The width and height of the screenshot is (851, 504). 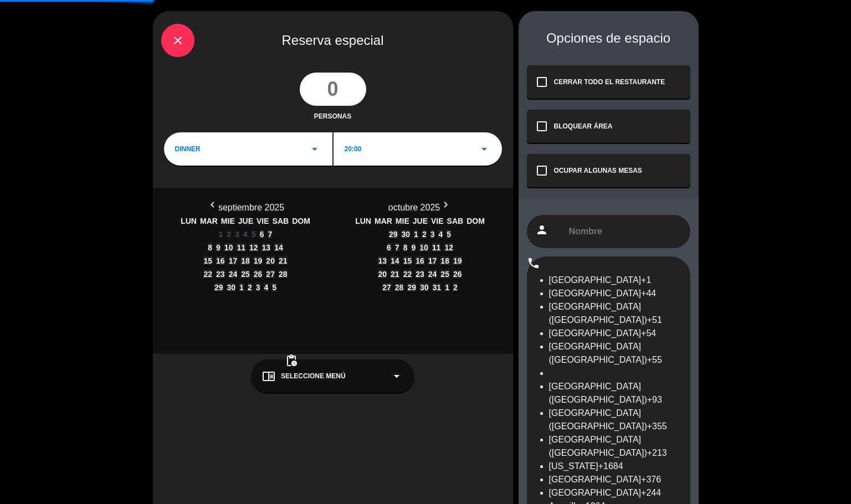 What do you see at coordinates (270, 274) in the screenshot?
I see `span: 27` at bounding box center [270, 274].